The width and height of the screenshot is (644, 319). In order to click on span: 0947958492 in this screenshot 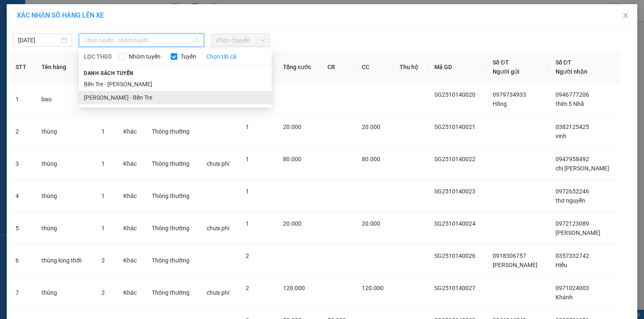, I will do `click(572, 159)`.